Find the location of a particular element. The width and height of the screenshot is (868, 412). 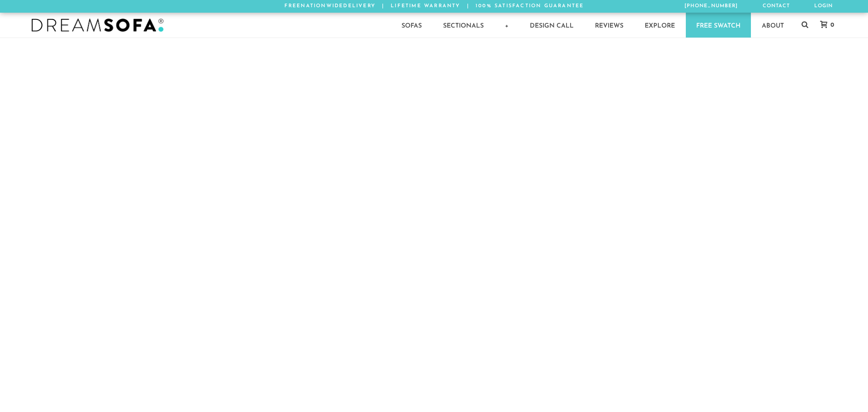

img: DreamSofa - Inspired By Life, Designed By You is located at coordinates (98, 25).